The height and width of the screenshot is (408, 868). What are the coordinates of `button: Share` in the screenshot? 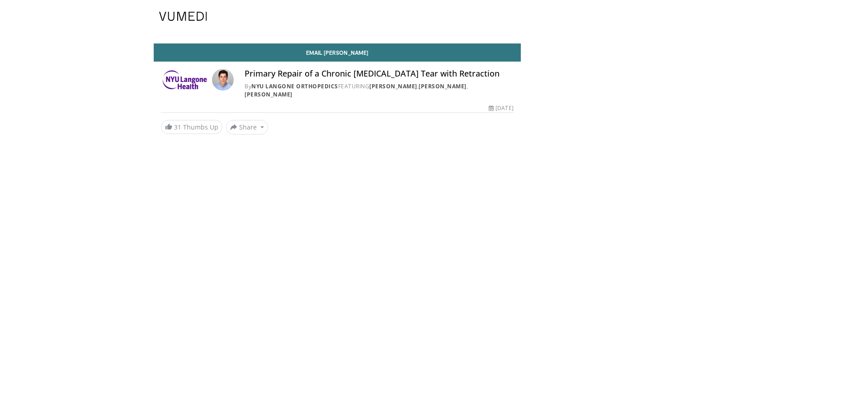 It's located at (247, 127).